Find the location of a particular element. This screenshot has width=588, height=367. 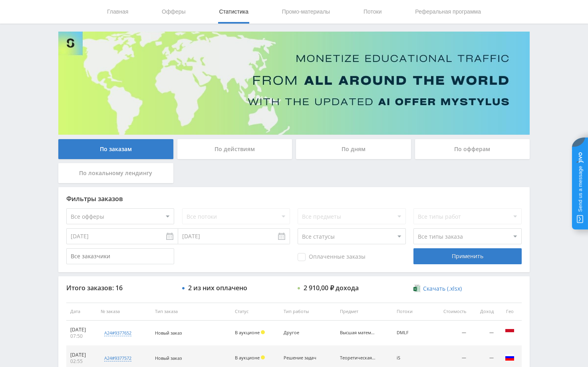

div: 02:55 is located at coordinates (81, 361).